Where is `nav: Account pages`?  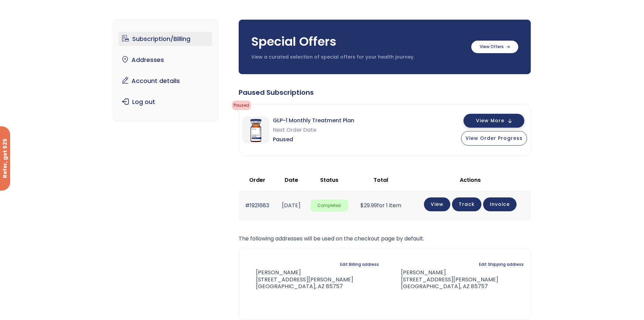
nav: Account pages is located at coordinates (165, 70).